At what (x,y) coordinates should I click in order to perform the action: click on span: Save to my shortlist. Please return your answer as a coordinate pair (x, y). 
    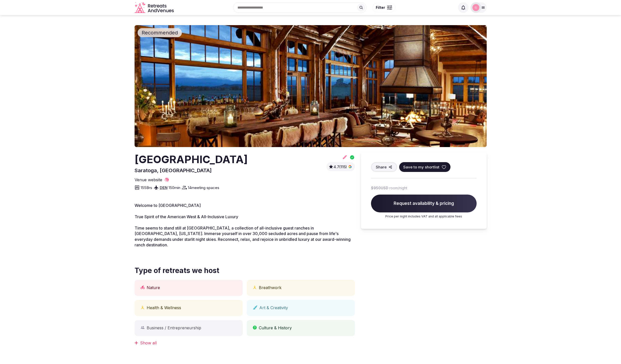
    Looking at the image, I should click on (421, 167).